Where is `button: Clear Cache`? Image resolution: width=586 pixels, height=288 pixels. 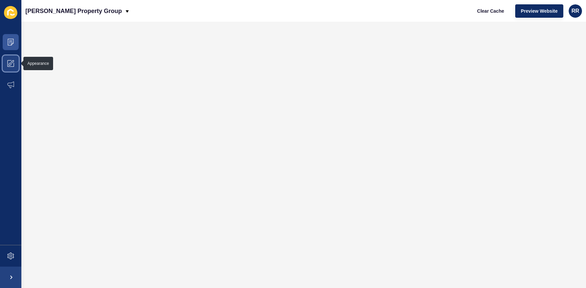 button: Clear Cache is located at coordinates (491, 11).